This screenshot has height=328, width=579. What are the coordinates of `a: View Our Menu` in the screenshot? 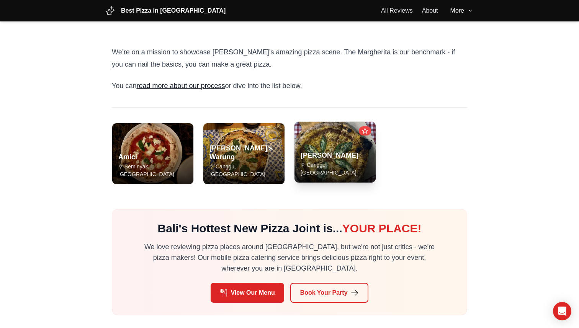 It's located at (247, 293).